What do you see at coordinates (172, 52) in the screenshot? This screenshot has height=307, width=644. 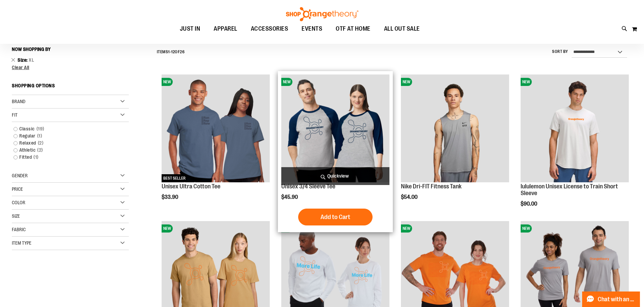 I see `span: 12` at bounding box center [172, 52].